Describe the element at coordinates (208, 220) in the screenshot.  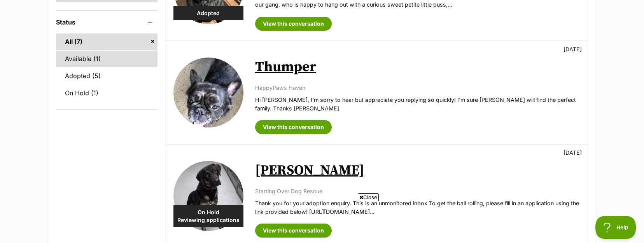
I see `span: Reviewing applications` at that location.